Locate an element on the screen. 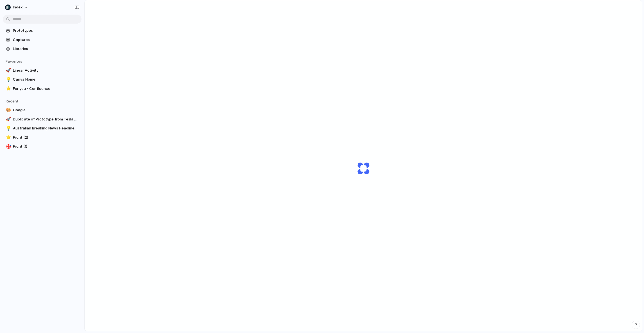 Image resolution: width=644 pixels, height=333 pixels. a: 🎨Google is located at coordinates (42, 110).